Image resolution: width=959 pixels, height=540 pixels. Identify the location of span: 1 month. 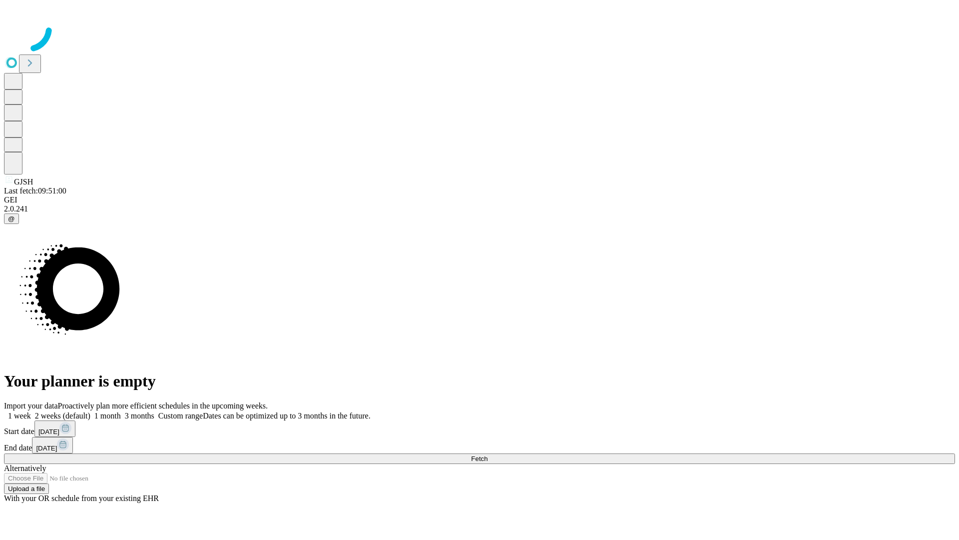
(107, 415).